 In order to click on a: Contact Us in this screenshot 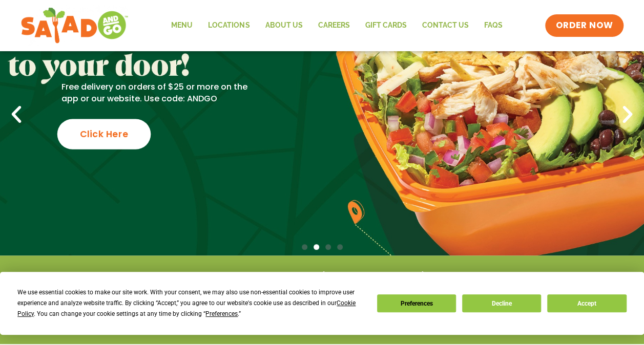, I will do `click(445, 25)`.